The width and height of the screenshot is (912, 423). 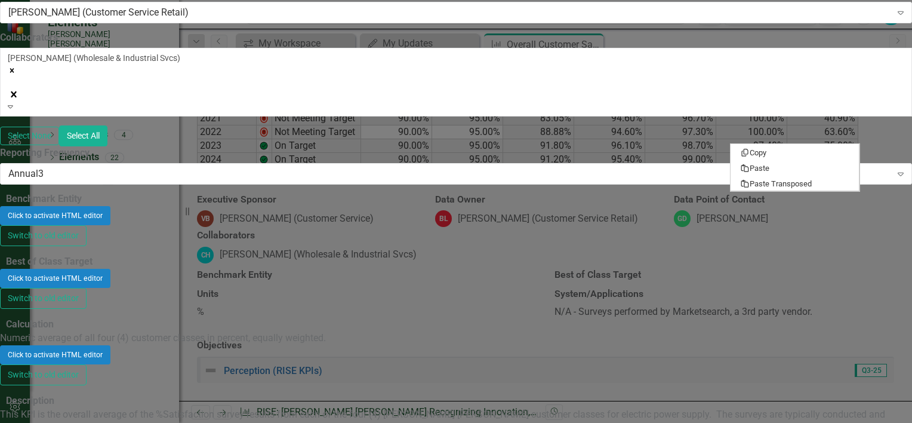 What do you see at coordinates (796, 152) in the screenshot?
I see `div: Copy` at bounding box center [796, 152].